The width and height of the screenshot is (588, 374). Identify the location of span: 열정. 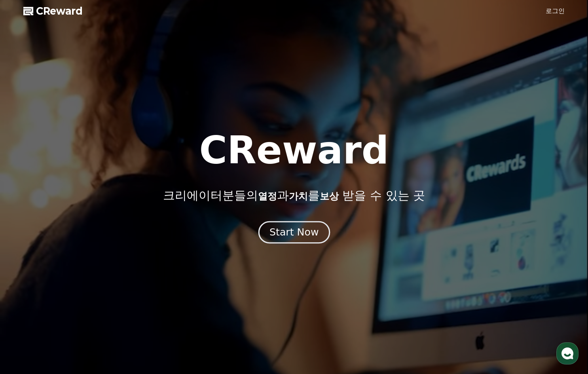
(267, 196).